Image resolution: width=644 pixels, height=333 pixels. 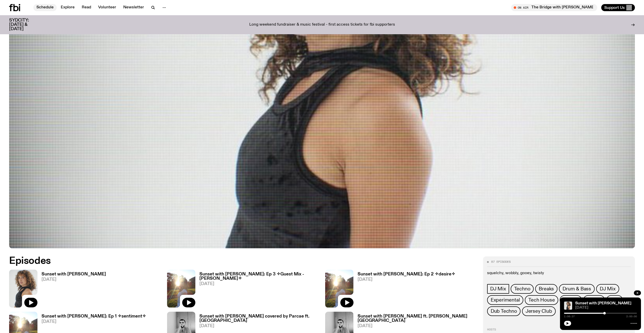 I want to click on span: Dub Techno, so click(x=504, y=311).